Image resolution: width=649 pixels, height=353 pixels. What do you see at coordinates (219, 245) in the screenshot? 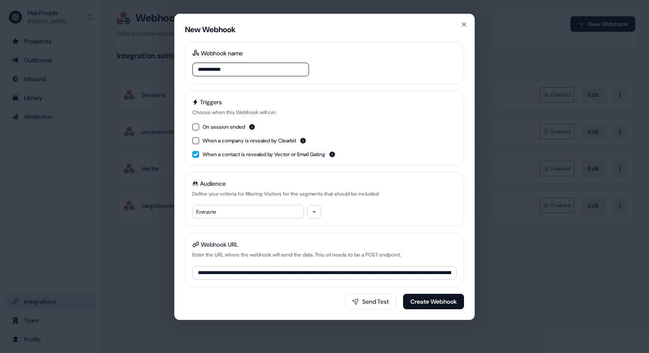
I see `div: Webhook URL` at bounding box center [219, 245].